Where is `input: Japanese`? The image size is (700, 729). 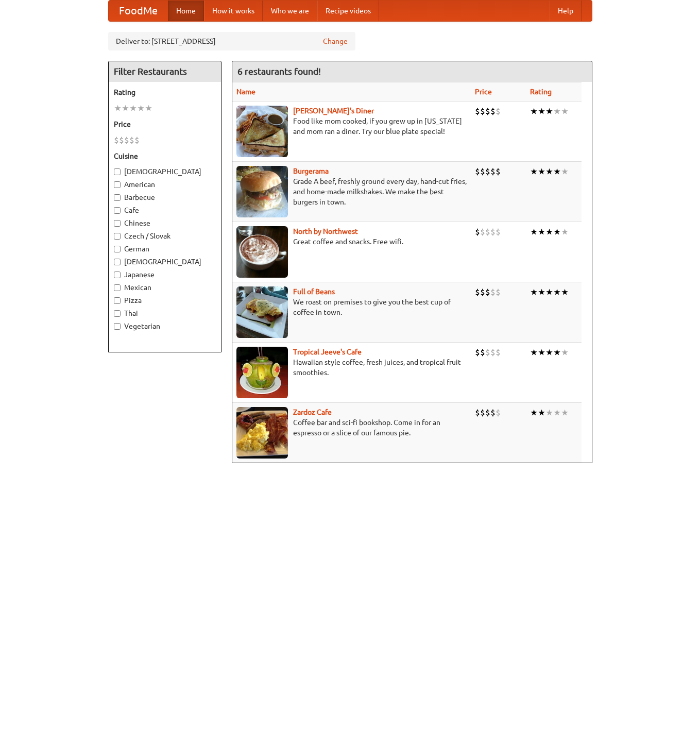
input: Japanese is located at coordinates (117, 275).